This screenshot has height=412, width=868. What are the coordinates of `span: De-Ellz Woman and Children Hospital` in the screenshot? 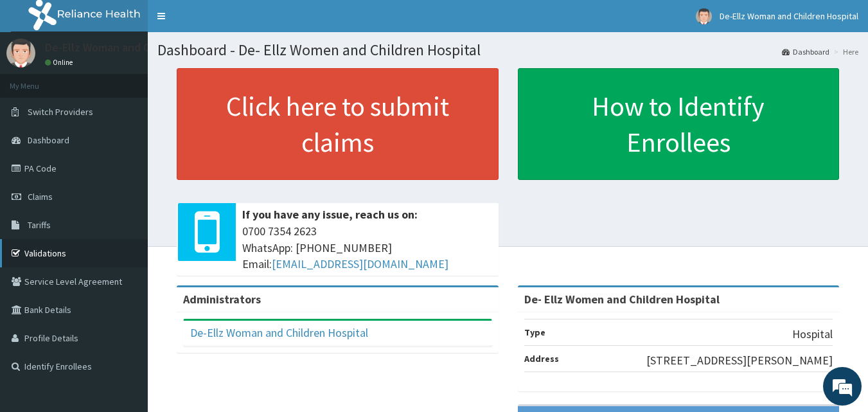 It's located at (789, 16).